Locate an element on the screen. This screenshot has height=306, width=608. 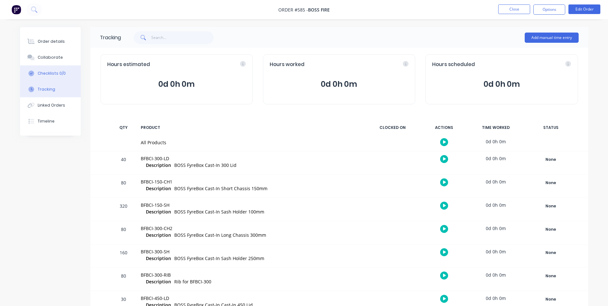
div: ACTIONS is located at coordinates (445, 128).